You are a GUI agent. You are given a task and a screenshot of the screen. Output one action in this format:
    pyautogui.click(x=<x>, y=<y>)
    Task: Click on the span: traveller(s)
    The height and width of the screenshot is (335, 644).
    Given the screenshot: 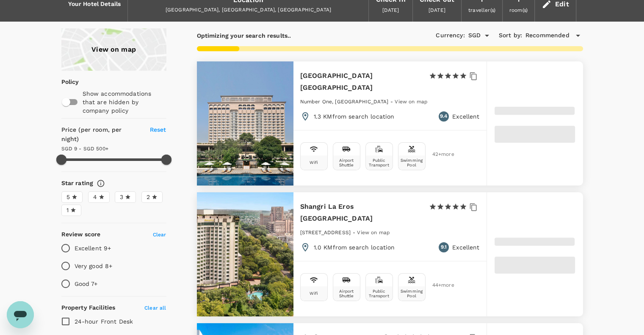 What is the action you would take?
    pyautogui.click(x=482, y=10)
    